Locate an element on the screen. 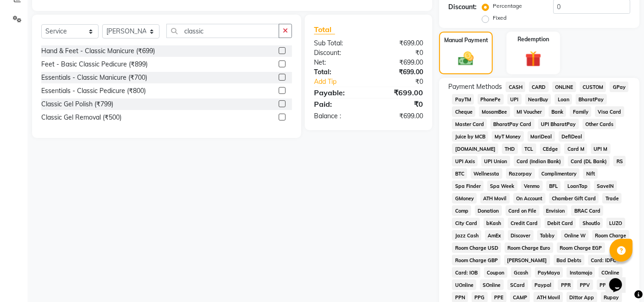 This screenshot has height=302, width=644. span: ONLINE is located at coordinates (564, 87).